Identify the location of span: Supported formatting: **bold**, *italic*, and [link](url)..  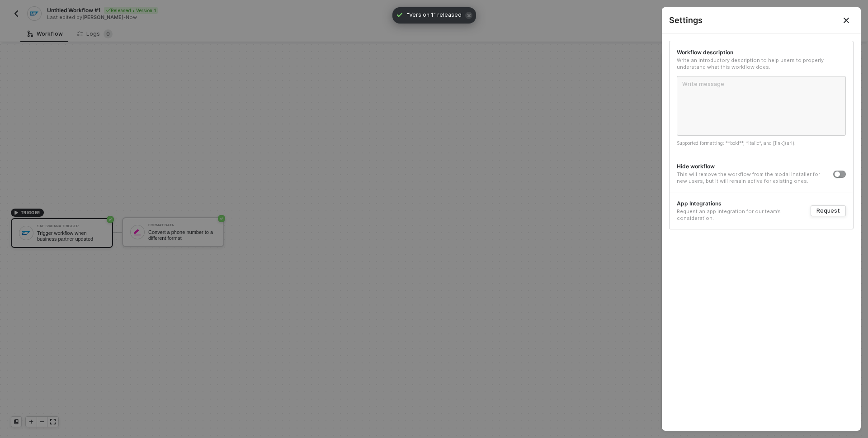
(736, 143).